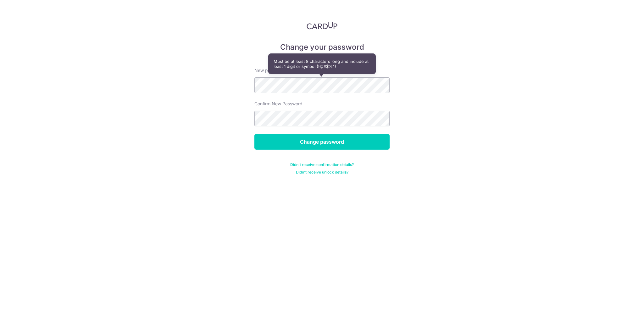 The image size is (644, 320). Describe the element at coordinates (322, 165) in the screenshot. I see `a: Didn't receive confirmation details?` at that location.